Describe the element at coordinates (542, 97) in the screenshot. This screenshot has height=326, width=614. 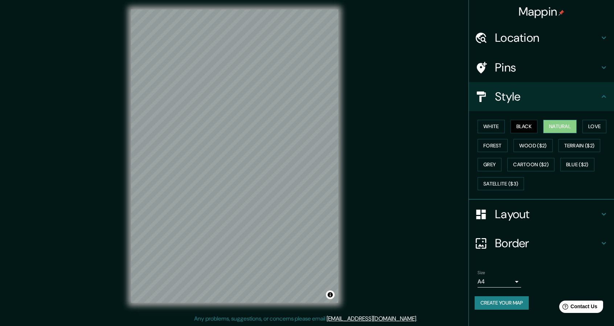
I see `div: Style` at that location.